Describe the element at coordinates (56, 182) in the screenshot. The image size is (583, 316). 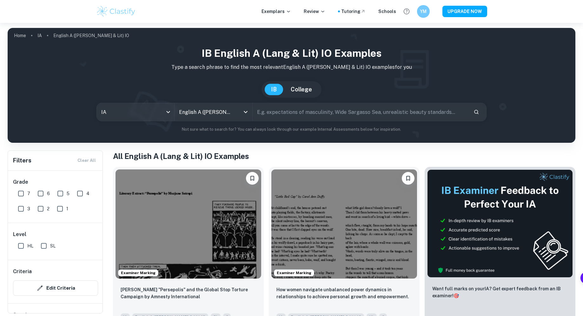
I see `h6: Grade` at that location.